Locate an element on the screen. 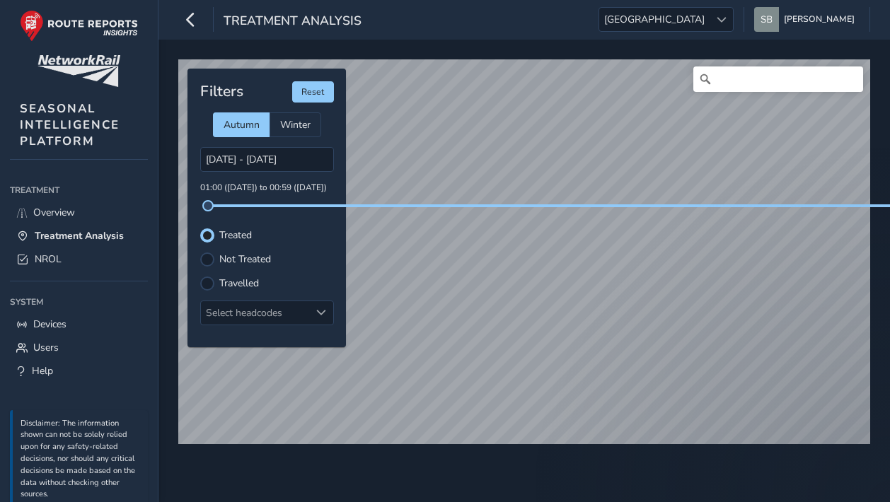 The height and width of the screenshot is (502, 890). img: customer logo is located at coordinates (79, 71).